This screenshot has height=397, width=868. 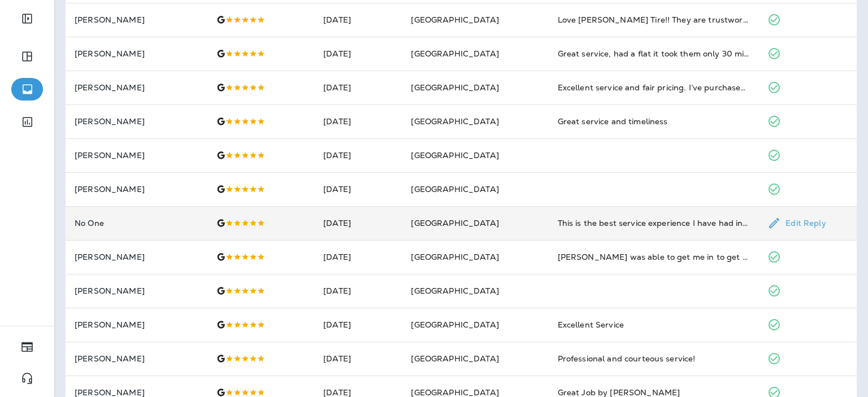 What do you see at coordinates (654, 257) in the screenshot?
I see `div: Jensen was able to get me in to get my AC serviced the day before a trip. They had it done in an ...` at bounding box center [654, 257].